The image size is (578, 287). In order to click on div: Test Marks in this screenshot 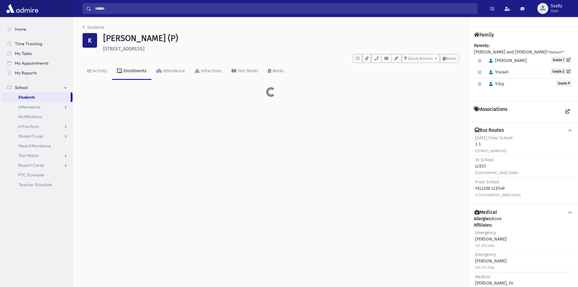, I will do `click(247, 71)`.